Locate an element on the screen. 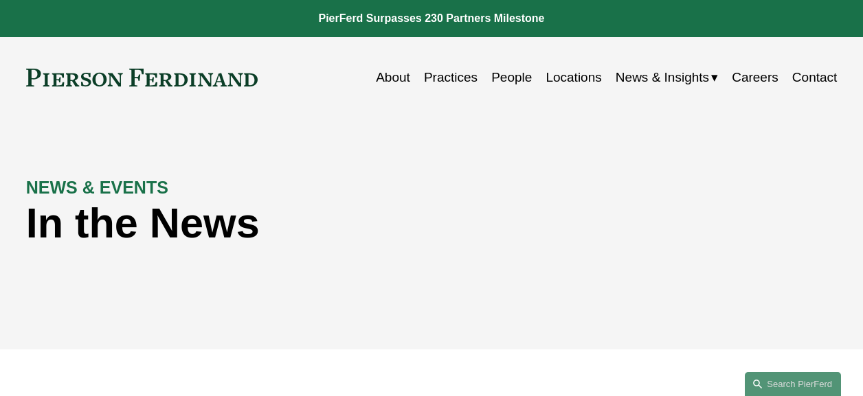  a: Practices is located at coordinates (450, 78).